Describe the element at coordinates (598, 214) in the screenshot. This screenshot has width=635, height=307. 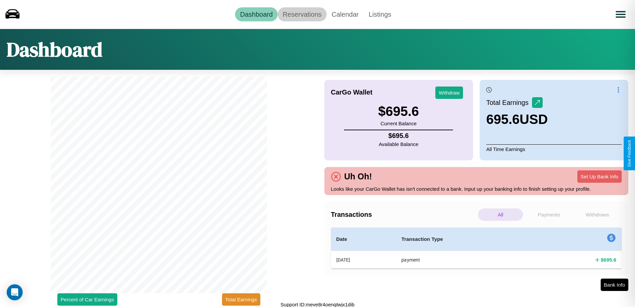
I see `p: Withdraws` at that location.